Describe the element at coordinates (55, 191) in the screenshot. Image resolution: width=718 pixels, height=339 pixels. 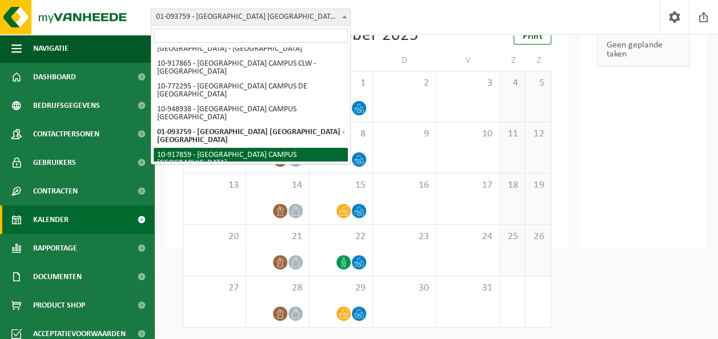
I see `span: Contracten` at that location.